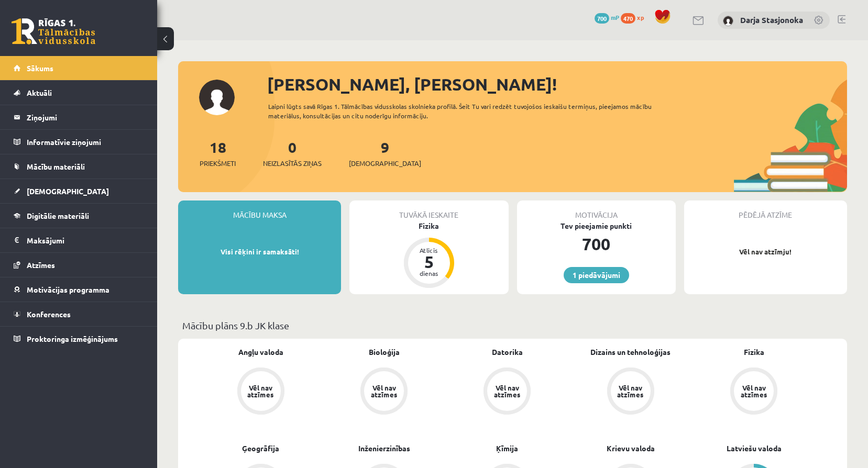 The width and height of the screenshot is (868, 468). Describe the element at coordinates (596, 210) in the screenshot. I see `div: Motivācija` at that location.